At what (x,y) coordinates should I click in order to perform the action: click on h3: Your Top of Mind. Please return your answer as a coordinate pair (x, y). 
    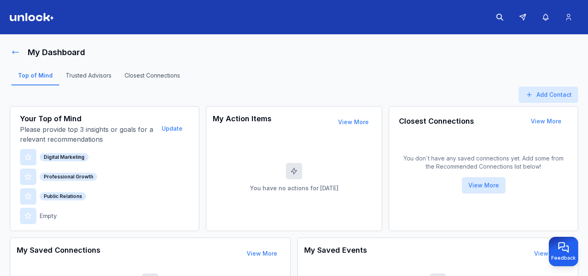
    Looking at the image, I should click on (87, 119).